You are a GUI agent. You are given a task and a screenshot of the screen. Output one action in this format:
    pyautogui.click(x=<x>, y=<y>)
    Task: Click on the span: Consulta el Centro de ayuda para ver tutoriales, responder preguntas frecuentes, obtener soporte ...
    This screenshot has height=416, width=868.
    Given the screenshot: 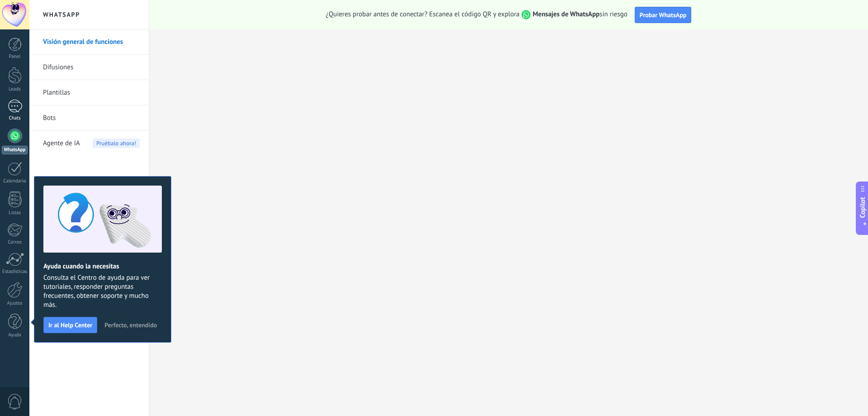 What is the action you would take?
    pyautogui.click(x=103, y=291)
    